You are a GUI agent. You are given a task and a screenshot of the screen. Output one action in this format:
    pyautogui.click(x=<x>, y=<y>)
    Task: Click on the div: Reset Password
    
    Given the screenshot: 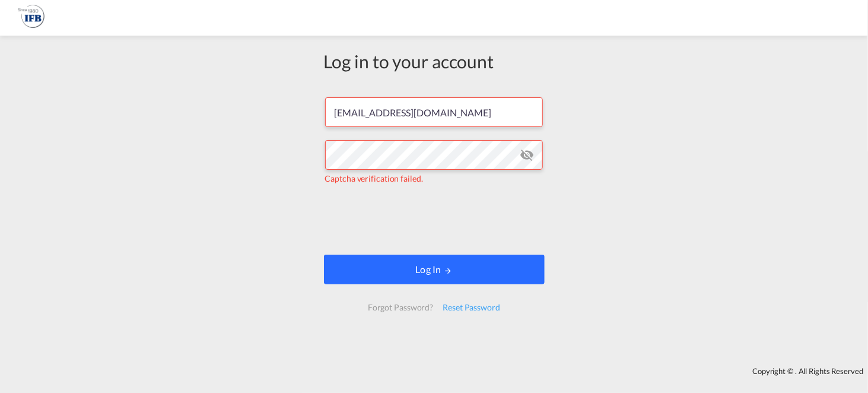 What is the action you would take?
    pyautogui.click(x=471, y=307)
    